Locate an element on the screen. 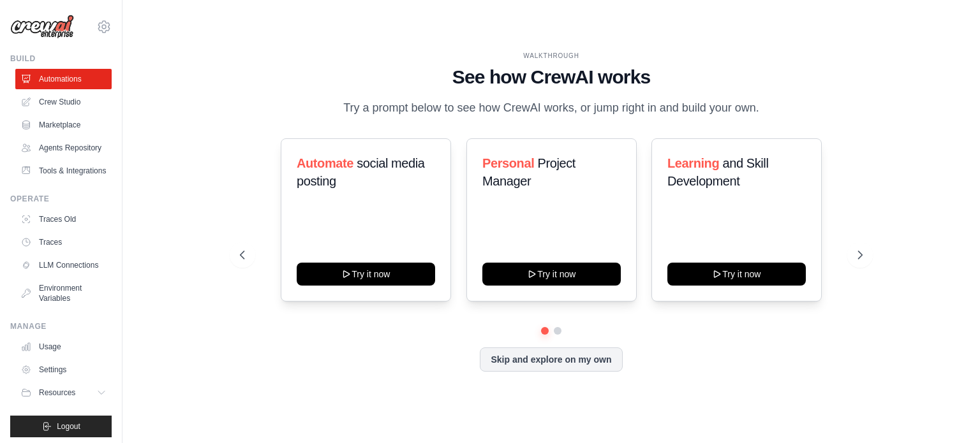 This screenshot has width=980, height=443. div: Manage is located at coordinates (61, 326).